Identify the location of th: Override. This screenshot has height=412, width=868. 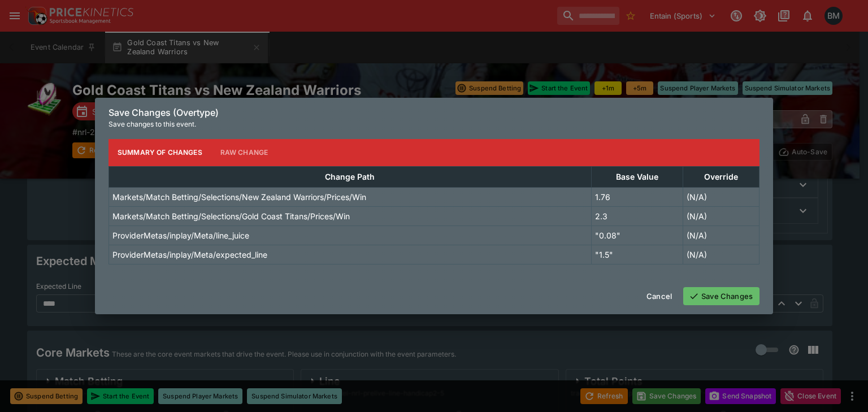
(721, 176).